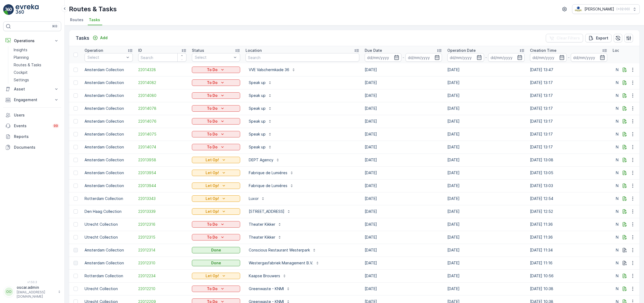 This screenshot has height=303, width=644. Describe the element at coordinates (162, 173) in the screenshot. I see `a: 22013954` at that location.